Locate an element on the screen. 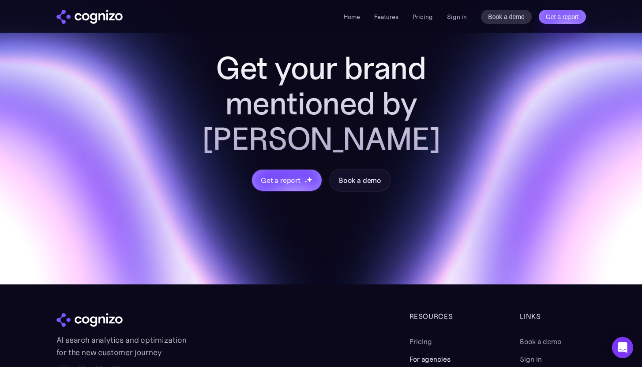 The width and height of the screenshot is (642, 367). a: Get a reportstarstarstar is located at coordinates (287, 180).